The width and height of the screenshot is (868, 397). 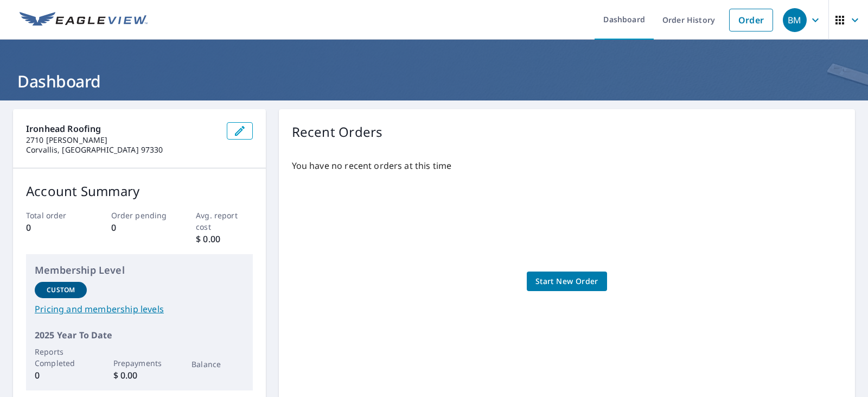 What do you see at coordinates (567, 166) in the screenshot?
I see `p: You have no recent orders at this time` at bounding box center [567, 166].